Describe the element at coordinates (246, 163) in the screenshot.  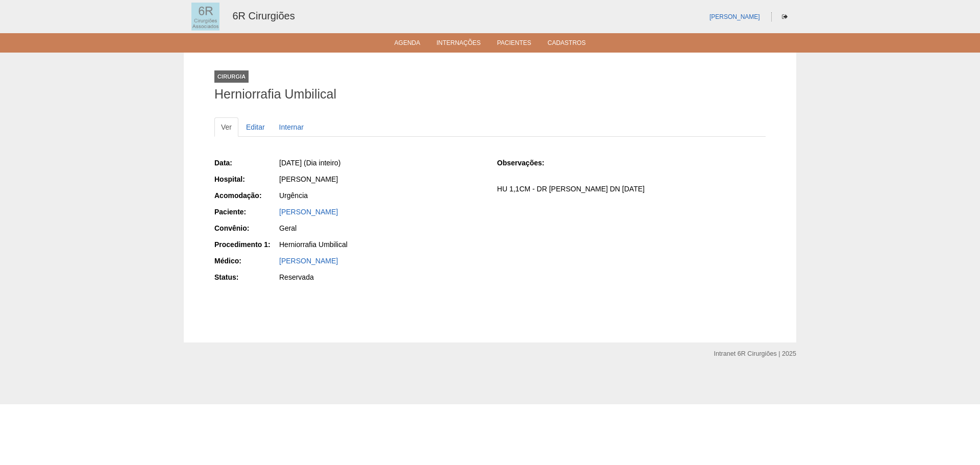
I see `div: Data:` at that location.